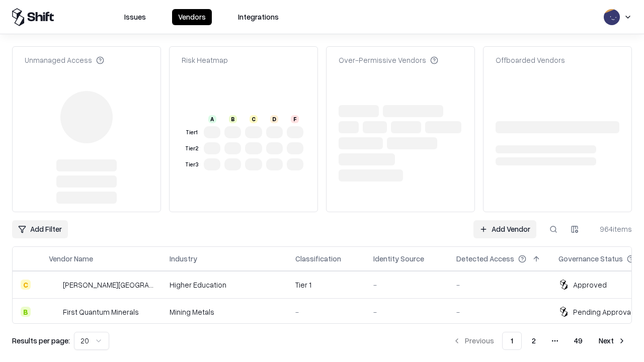 Image resolution: width=644 pixels, height=362 pixels. What do you see at coordinates (590, 284) in the screenshot?
I see `div: Approved` at bounding box center [590, 284].